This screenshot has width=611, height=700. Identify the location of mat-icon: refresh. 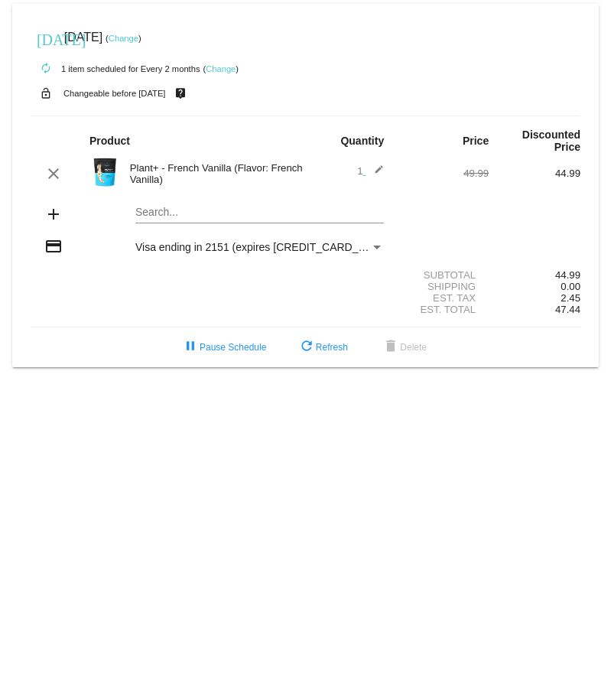
(307, 347).